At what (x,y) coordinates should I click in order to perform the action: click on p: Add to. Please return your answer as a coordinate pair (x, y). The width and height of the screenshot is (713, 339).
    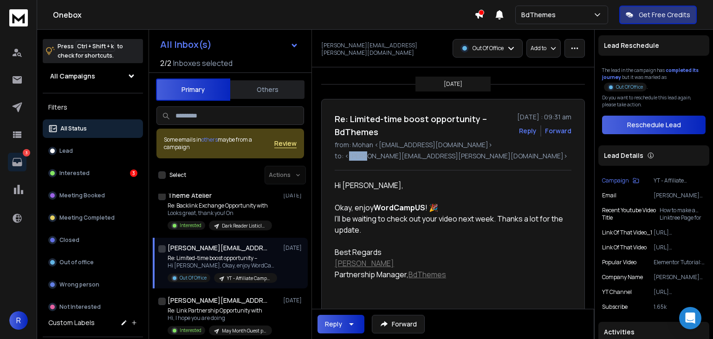
    Looking at the image, I should click on (538, 48).